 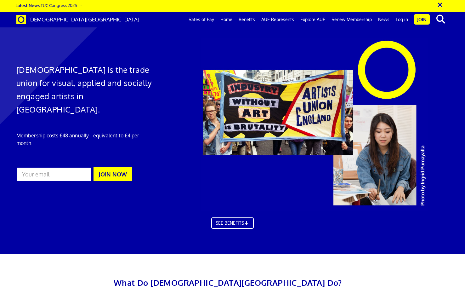 What do you see at coordinates (54, 174) in the screenshot?
I see `input: Your email` at bounding box center [54, 174].